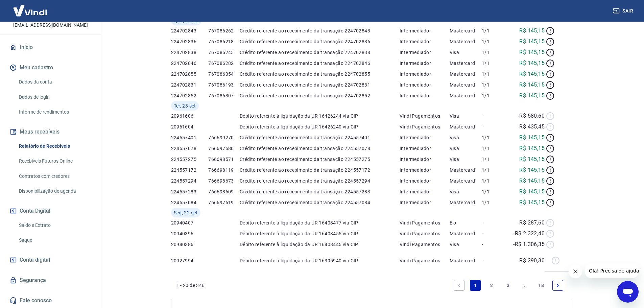 The width and height of the screenshot is (644, 308). What do you see at coordinates (224, 202) in the screenshot?
I see `p: 766697619` at bounding box center [224, 202].